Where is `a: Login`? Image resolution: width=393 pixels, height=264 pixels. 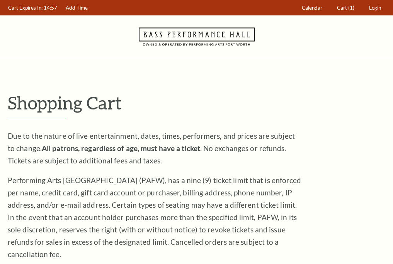
a: Login is located at coordinates (375, 8).